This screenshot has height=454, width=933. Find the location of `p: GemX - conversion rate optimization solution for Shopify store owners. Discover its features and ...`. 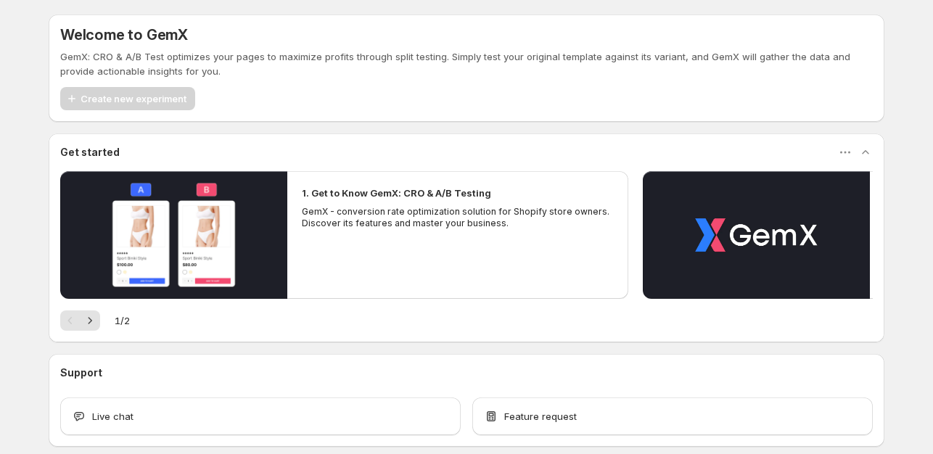

p: GemX - conversion rate optimization solution for Shopify store owners. Discover its features and ... is located at coordinates (458, 218).